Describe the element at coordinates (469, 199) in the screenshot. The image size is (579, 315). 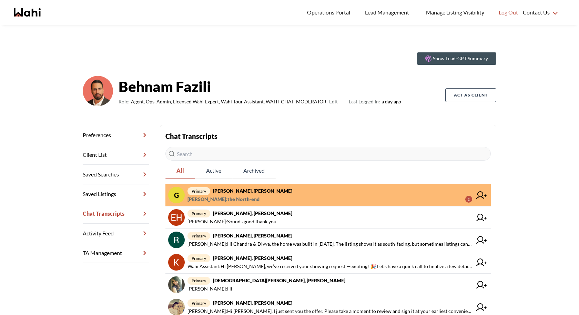
I see `div: 2` at that location.